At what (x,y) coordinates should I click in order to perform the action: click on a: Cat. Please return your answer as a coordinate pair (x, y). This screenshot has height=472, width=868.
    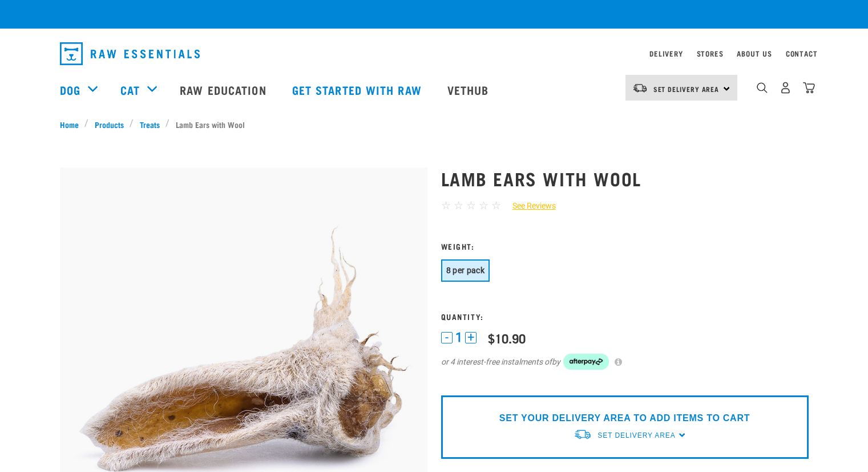
    Looking at the image, I should click on (130, 89).